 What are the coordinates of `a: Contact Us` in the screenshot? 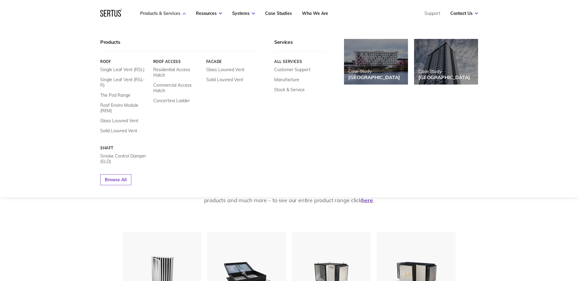 It's located at (464, 13).